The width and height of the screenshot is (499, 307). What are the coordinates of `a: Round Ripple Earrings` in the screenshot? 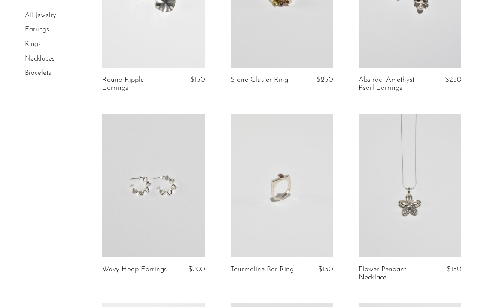 It's located at (135, 84).